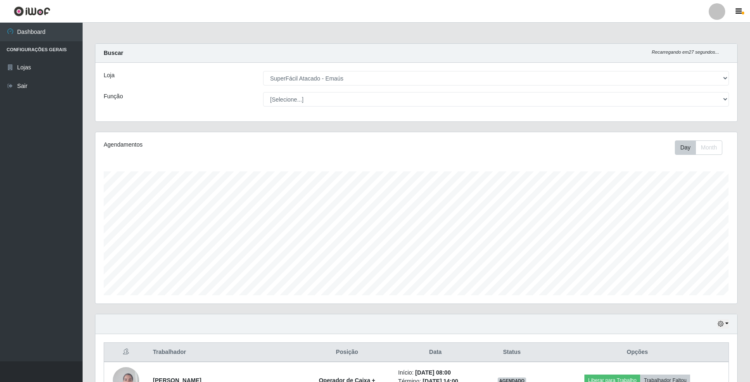 The image size is (750, 382). Describe the element at coordinates (109, 75) in the screenshot. I see `label: Loja` at that location.